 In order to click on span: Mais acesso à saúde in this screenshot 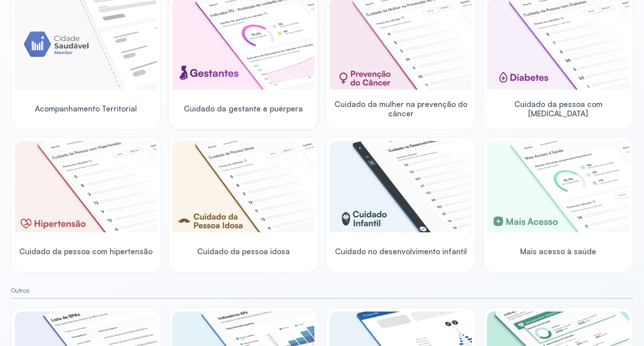, I will do `click(558, 251)`.